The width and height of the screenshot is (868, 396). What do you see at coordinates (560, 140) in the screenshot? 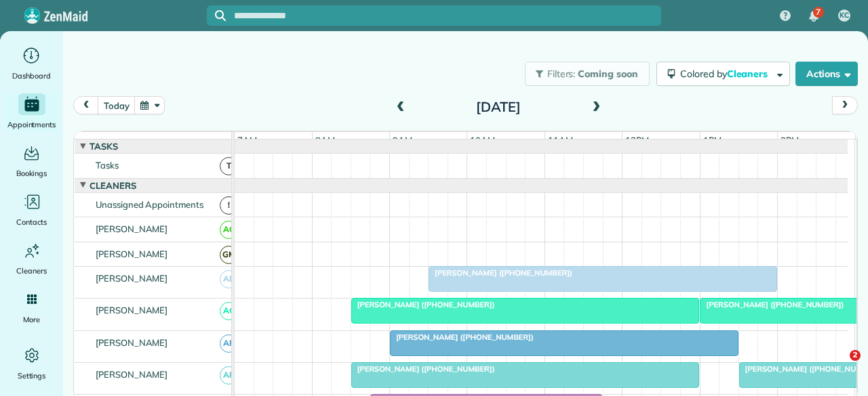
I see `span: 11am` at bounding box center [560, 140].